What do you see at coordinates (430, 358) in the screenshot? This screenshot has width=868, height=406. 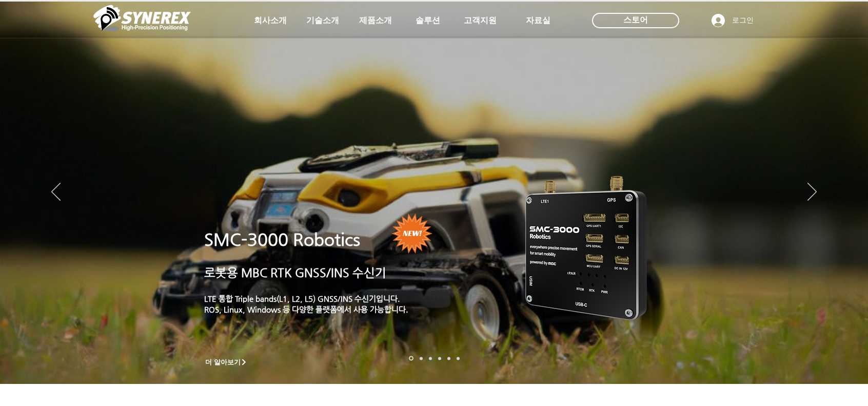 I see `a: 측량 IoT` at bounding box center [430, 358].